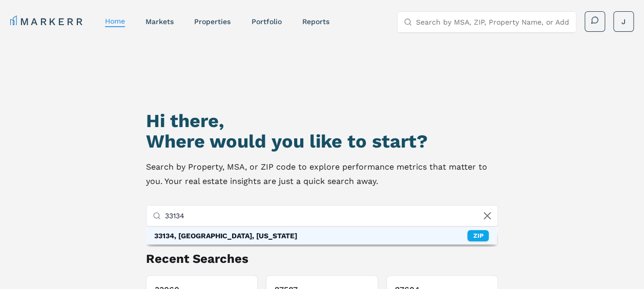  Describe the element at coordinates (322, 236) in the screenshot. I see `div: ZIP: 33134, Coral Gables, Florida` at that location.